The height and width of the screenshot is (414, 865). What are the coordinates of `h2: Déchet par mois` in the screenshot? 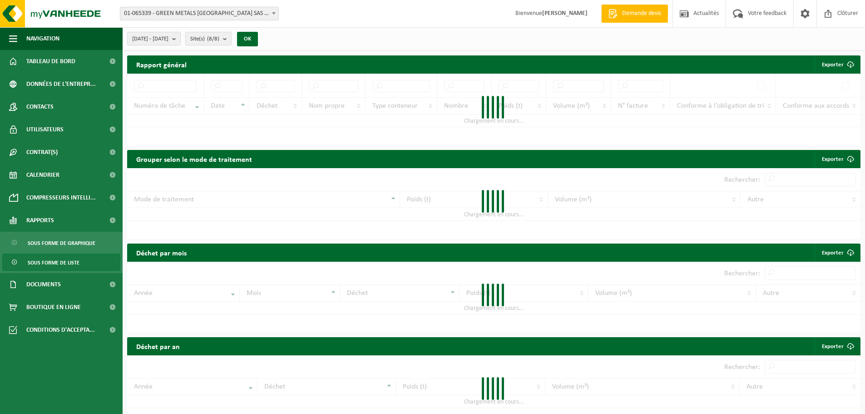 It's located at (161, 252).